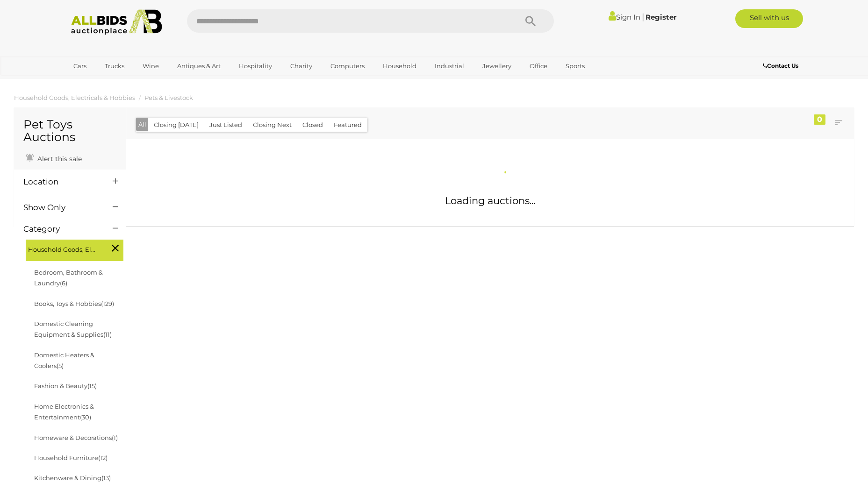 This screenshot has height=489, width=868. What do you see at coordinates (86, 417) in the screenshot?
I see `span: (30)` at bounding box center [86, 417].